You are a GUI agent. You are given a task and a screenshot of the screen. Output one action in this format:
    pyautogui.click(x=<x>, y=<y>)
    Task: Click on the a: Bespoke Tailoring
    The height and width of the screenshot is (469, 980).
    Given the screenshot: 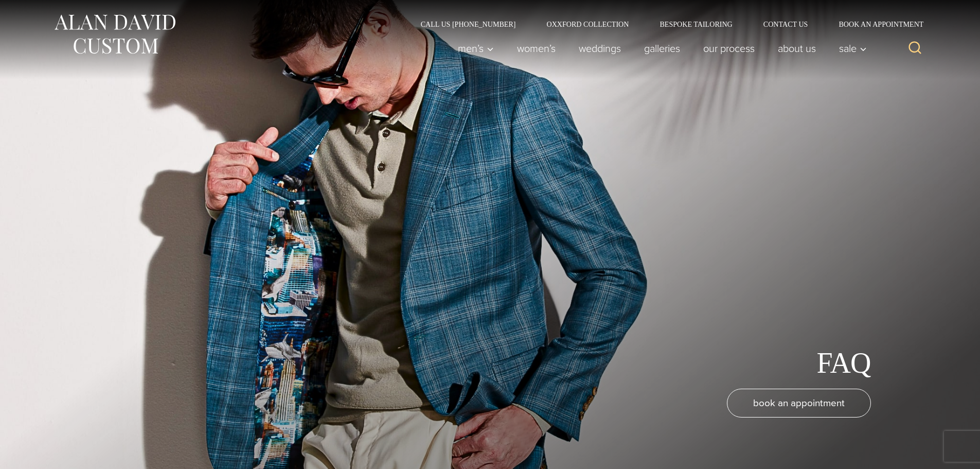 What is the action you would take?
    pyautogui.click(x=696, y=24)
    